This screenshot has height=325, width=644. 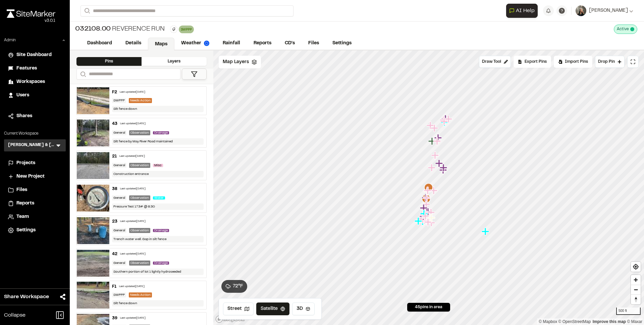 I want to click on div: Oh geez...please don't..., so click(x=31, y=21).